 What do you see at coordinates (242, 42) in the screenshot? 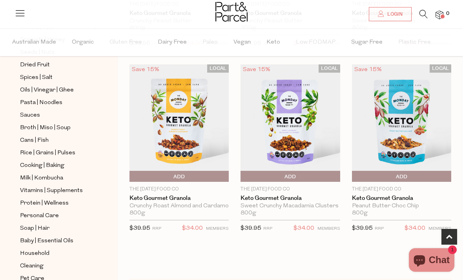
I see `span: Vegan` at bounding box center [242, 42].